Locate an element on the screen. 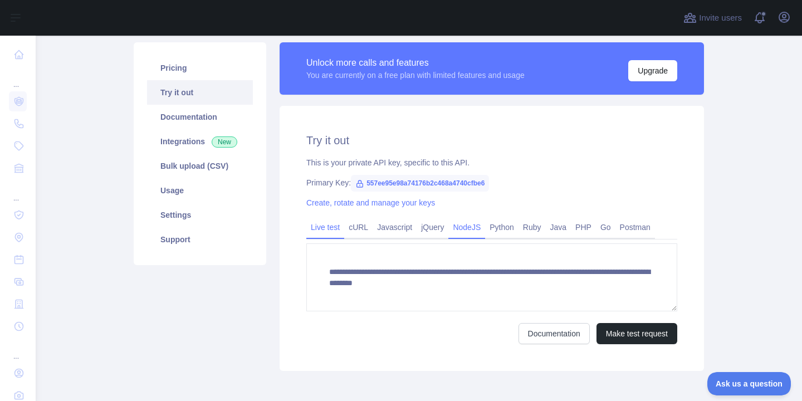  a: Postman is located at coordinates (635, 227).